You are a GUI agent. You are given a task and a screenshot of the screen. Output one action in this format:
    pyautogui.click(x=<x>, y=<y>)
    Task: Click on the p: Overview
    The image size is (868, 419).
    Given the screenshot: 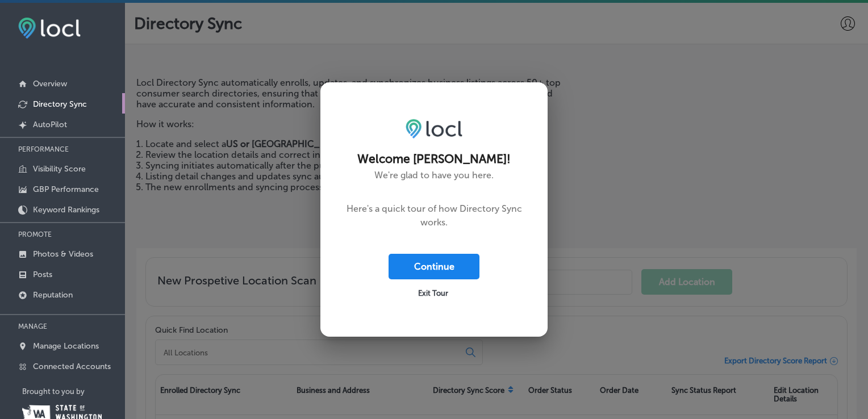 What is the action you would take?
    pyautogui.click(x=50, y=84)
    